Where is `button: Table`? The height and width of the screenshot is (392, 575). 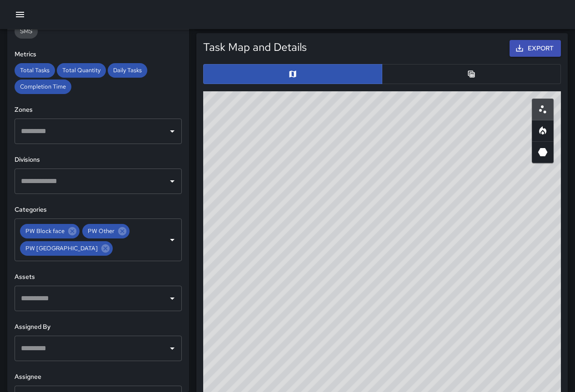 button: Table is located at coordinates (471, 74).